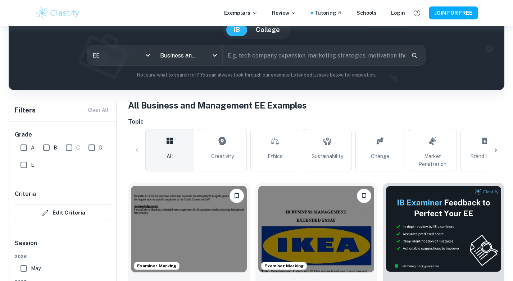 The height and width of the screenshot is (281, 513). What do you see at coordinates (314, 55) in the screenshot?
I see `input: E.g. tech company expansion, marketing strategies, motivation theories...` at bounding box center [314, 55].